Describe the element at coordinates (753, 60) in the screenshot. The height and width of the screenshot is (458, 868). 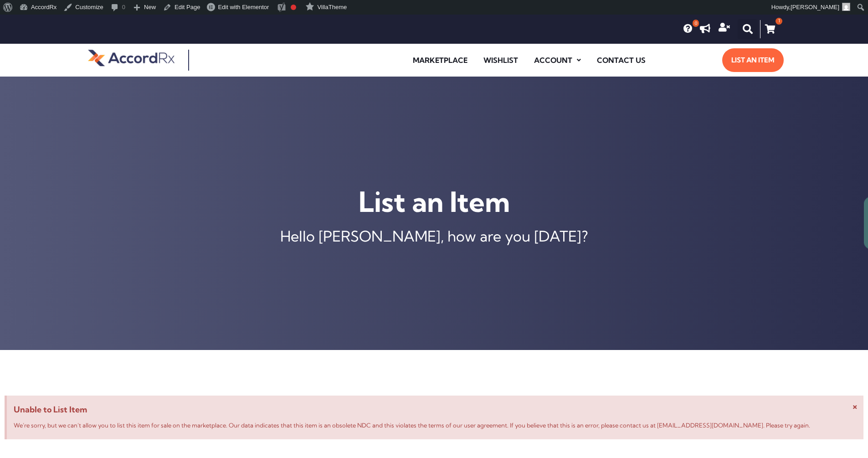
I see `span: List an Item` at that location.